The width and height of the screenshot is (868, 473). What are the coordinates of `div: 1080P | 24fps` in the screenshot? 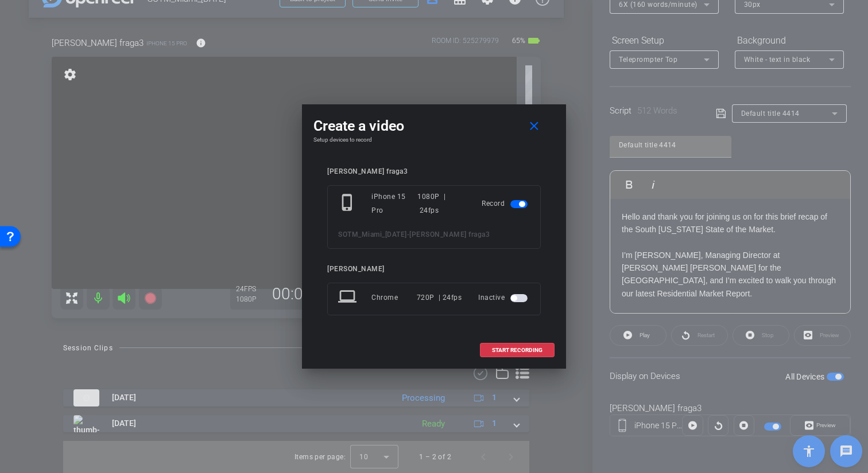 It's located at (441, 204).